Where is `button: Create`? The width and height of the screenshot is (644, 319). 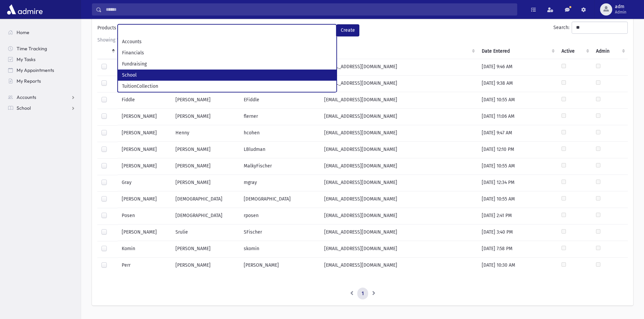 button: Create is located at coordinates (348, 31).